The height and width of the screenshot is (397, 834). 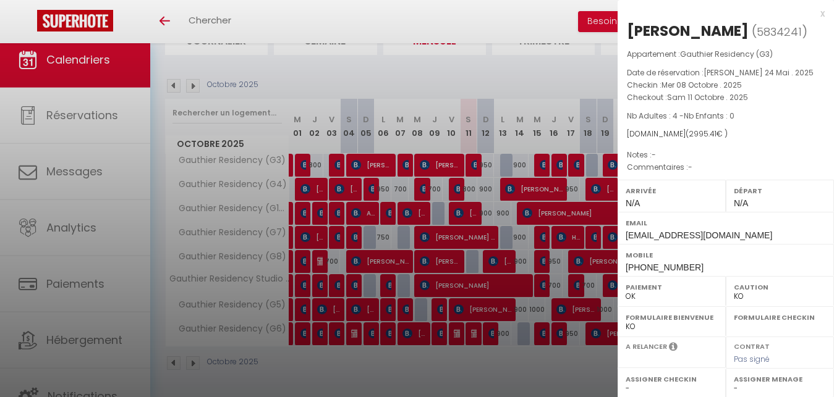 I want to click on p: Notes :, so click(x=725, y=155).